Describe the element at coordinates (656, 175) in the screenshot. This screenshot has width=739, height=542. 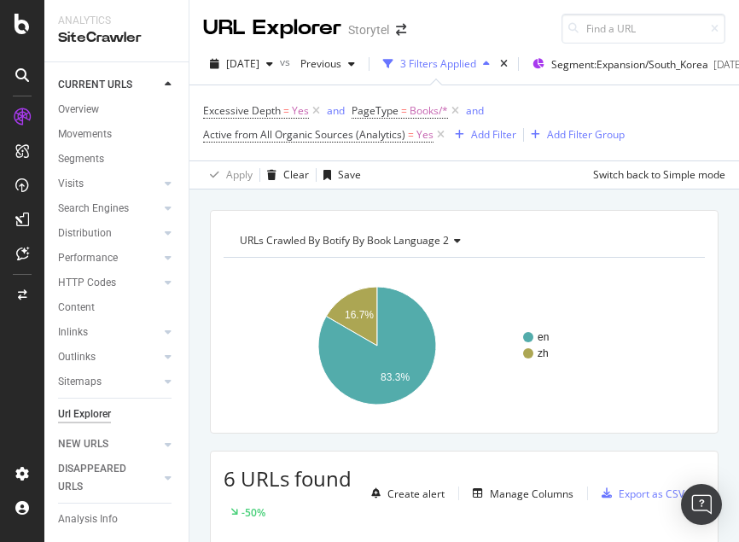
I see `button: Switch back to Simple mode` at that location.